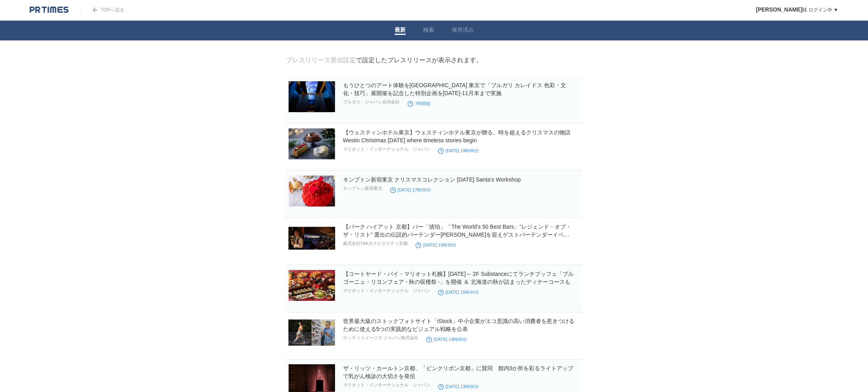 Image resolution: width=868 pixels, height=392 pixels. Describe the element at coordinates (429, 31) in the screenshot. I see `a: 検索` at that location.